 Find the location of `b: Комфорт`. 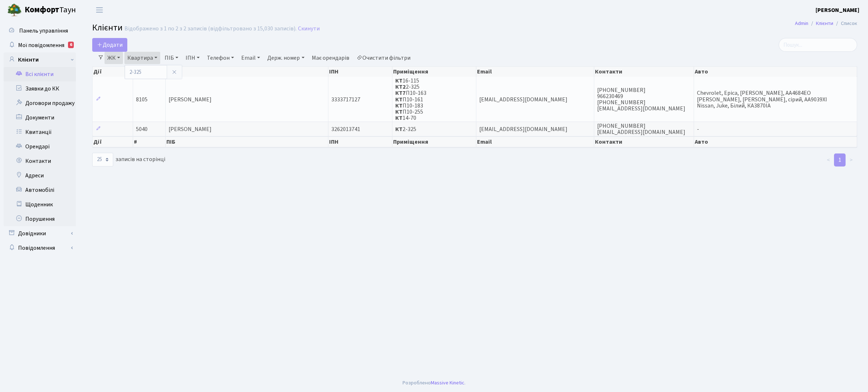

b: Комфорт is located at coordinates (42, 10).